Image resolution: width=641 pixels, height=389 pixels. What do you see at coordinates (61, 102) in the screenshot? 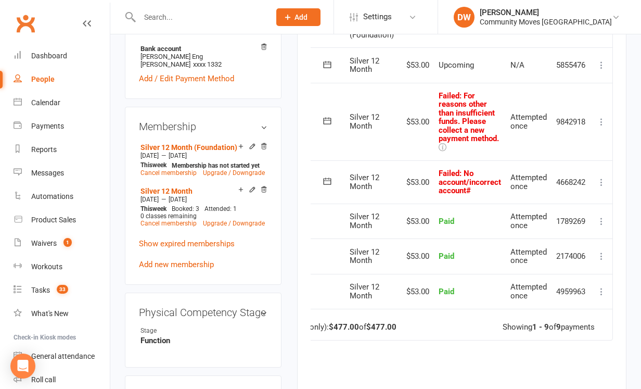
I see `a: Calendar` at bounding box center [61, 102].